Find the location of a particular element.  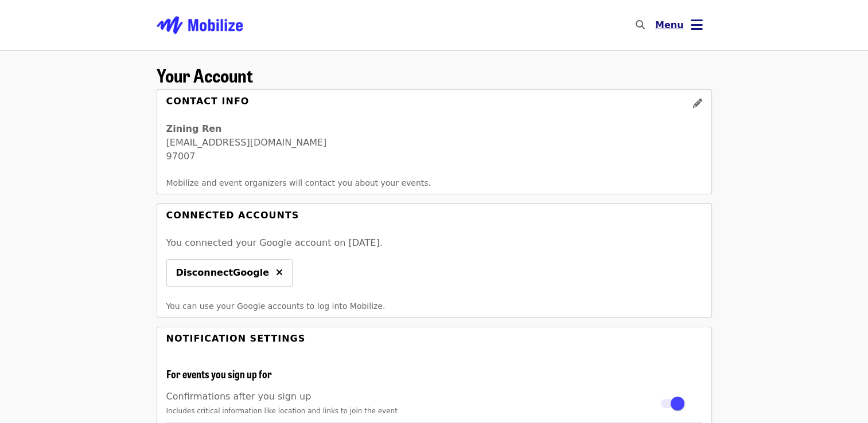

span: Disconnect Google is located at coordinates (222, 273).